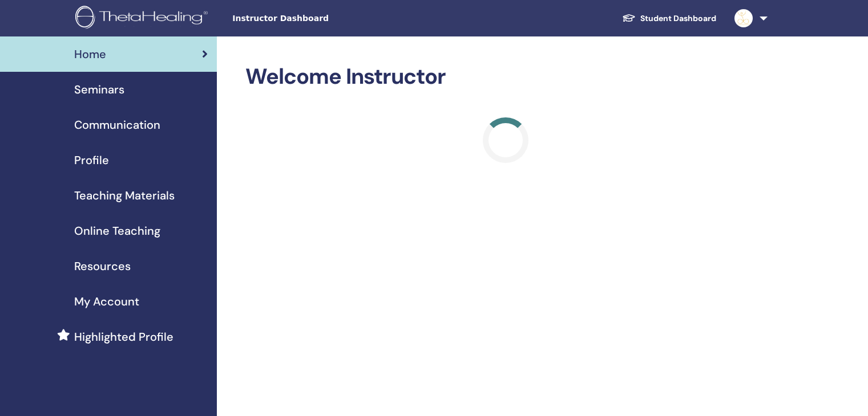 The width and height of the screenshot is (868, 416). I want to click on img: default.jpg, so click(744, 18).